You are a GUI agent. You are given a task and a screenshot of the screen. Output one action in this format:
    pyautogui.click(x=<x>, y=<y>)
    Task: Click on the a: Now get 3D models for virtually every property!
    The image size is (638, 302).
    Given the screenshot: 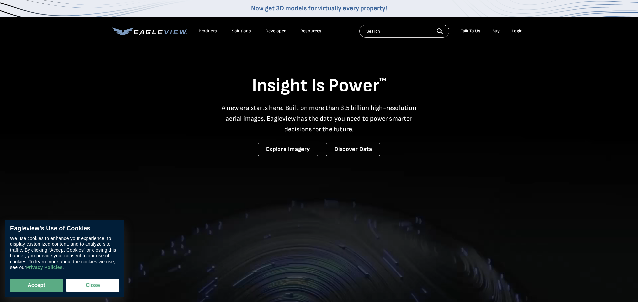 What is the action you would take?
    pyautogui.click(x=319, y=8)
    